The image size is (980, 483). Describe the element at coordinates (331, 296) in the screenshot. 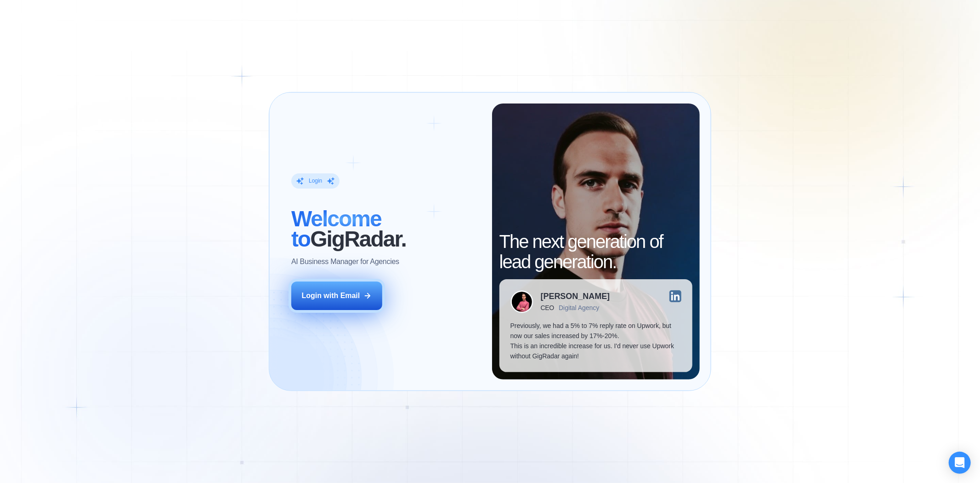

I see `div: Login with Email` at that location.